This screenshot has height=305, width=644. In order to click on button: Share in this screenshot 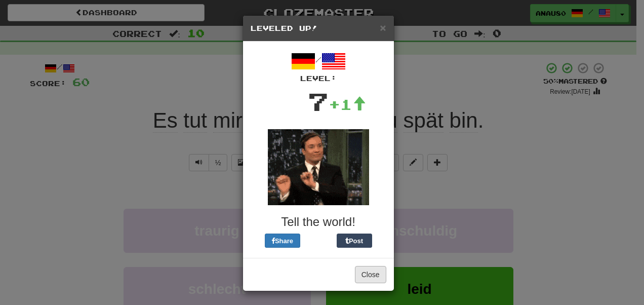, I will do `click(282, 240)`.